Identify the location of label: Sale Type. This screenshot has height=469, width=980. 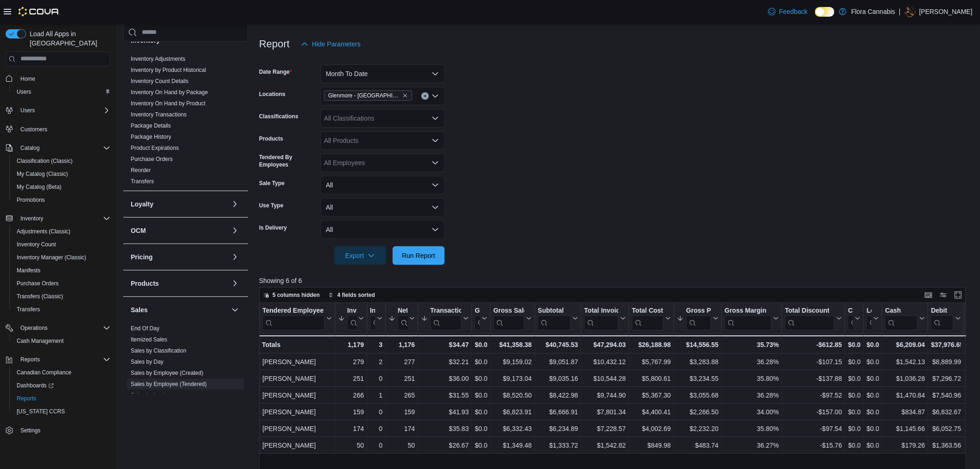
(272, 183).